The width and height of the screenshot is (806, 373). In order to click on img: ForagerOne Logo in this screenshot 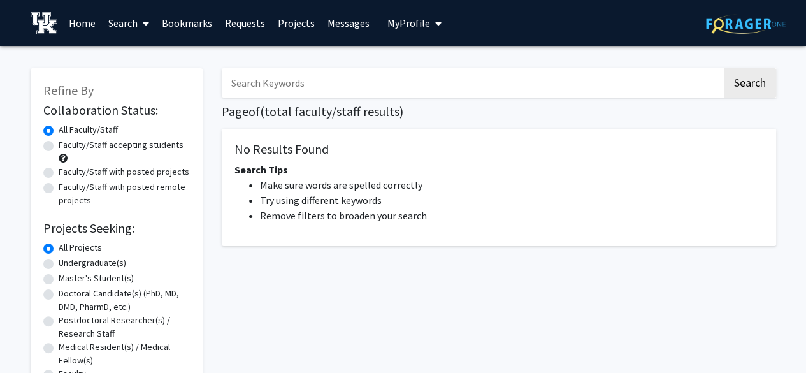, I will do `click(745, 24)`.